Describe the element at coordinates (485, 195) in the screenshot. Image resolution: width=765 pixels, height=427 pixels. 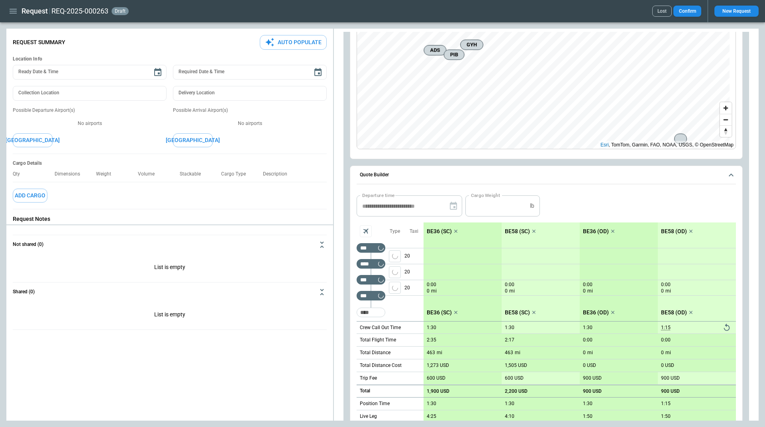
I see `label: Cargo Weight` at that location.